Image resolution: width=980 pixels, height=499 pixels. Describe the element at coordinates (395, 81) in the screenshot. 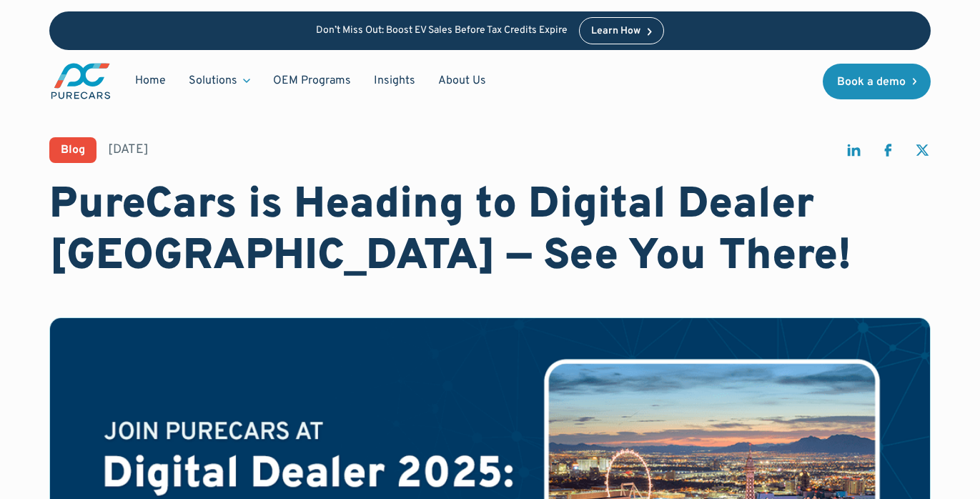

I see `a: Insights` at that location.